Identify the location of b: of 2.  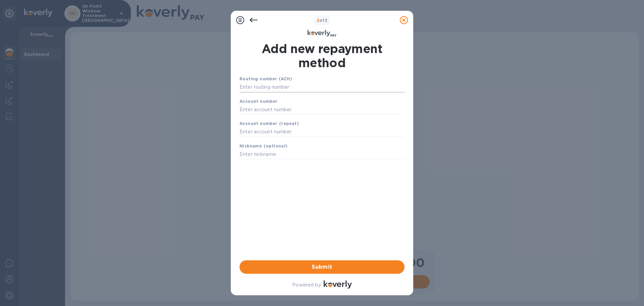
(322, 20).